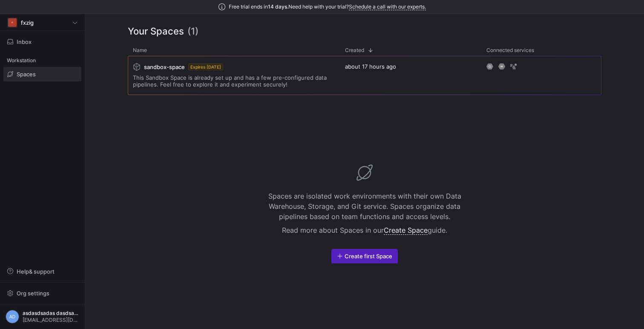  Describe the element at coordinates (365, 206) in the screenshot. I see `p: Spaces are isolated work environments with their own Data Warehouse, Storage, and Git service. Sp...` at that location.